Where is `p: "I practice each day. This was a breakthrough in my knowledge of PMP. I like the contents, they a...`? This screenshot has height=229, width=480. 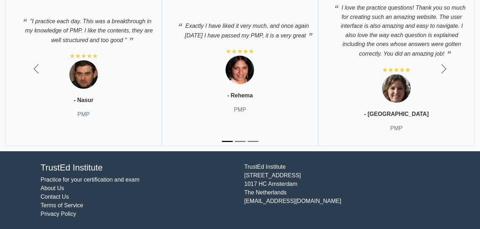
p: "I practice each day. This was a breakthrough in my knowledge of PMP. I like the contents, they a... is located at coordinates (84, 29).